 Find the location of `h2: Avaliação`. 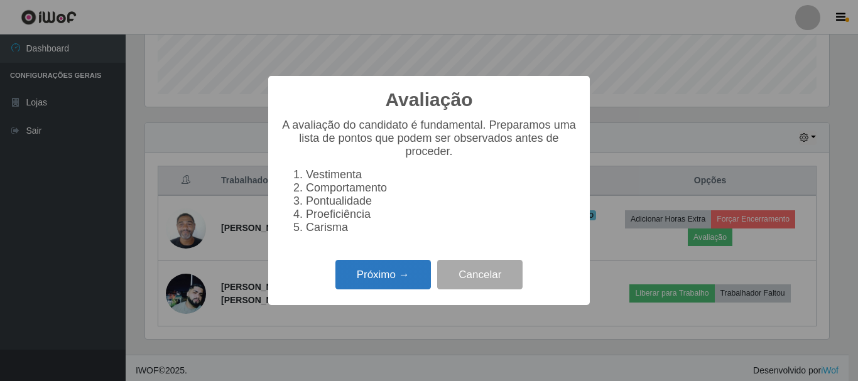

h2: Avaliação is located at coordinates (429, 100).